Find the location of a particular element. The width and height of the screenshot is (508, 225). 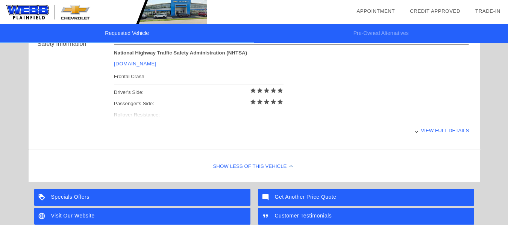

a: Customer Testimonials is located at coordinates (366, 216).